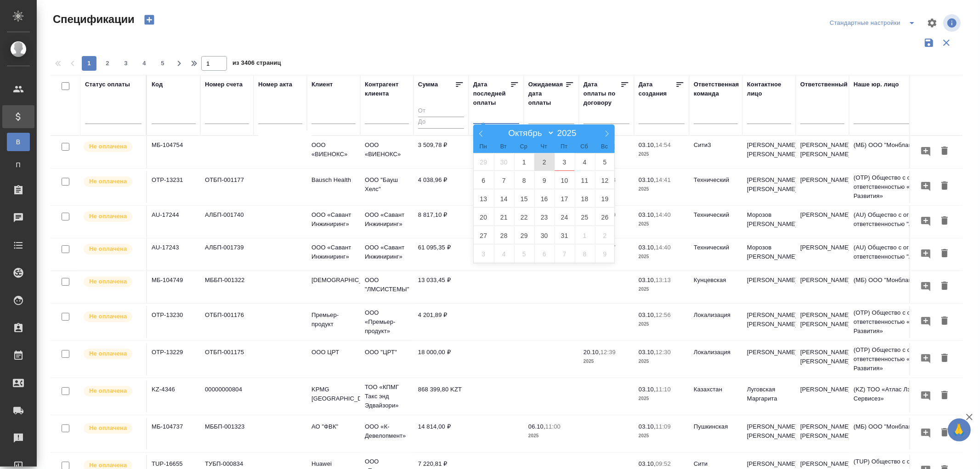 The width and height of the screenshot is (980, 469). Describe the element at coordinates (716, 152) in the screenshot. I see `td: Сити3` at that location.